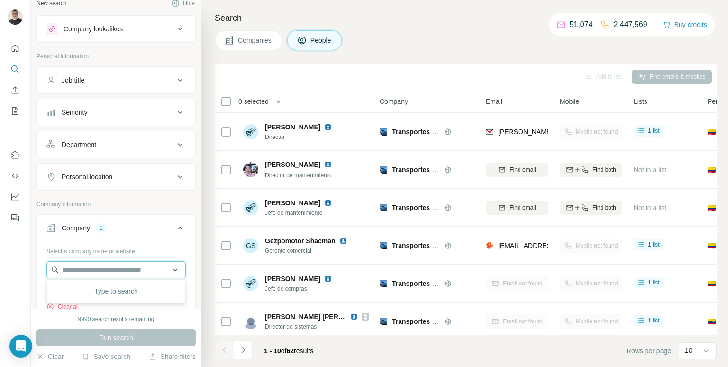  I want to click on span: Jefe de compras, so click(304, 289).